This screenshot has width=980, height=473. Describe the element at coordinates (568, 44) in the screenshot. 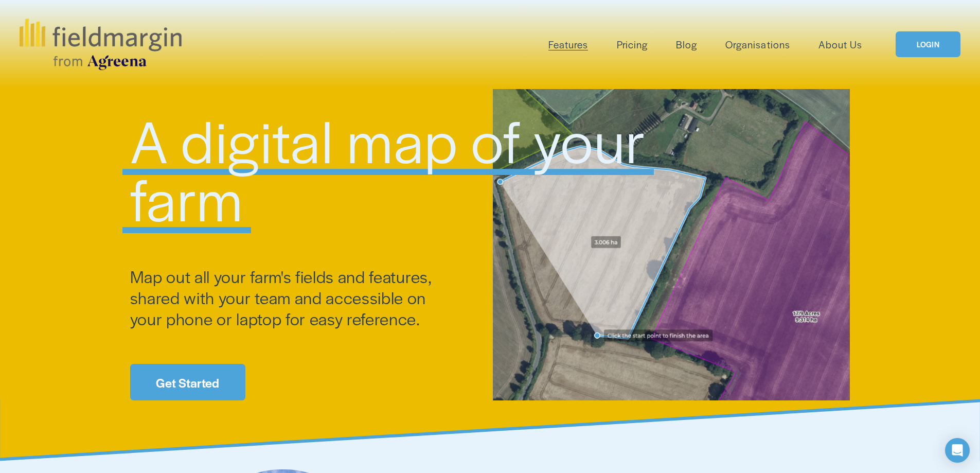

I see `span: Features` at that location.